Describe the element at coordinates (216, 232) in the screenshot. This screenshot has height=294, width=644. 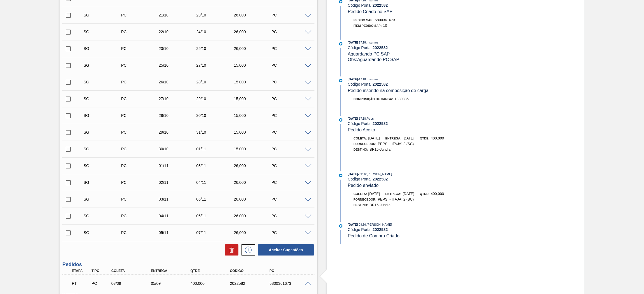
I see `div: 07/11/2025` at that location.